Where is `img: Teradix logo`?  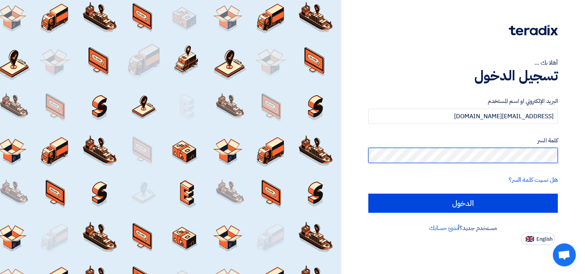 img: Teradix logo is located at coordinates (533, 30).